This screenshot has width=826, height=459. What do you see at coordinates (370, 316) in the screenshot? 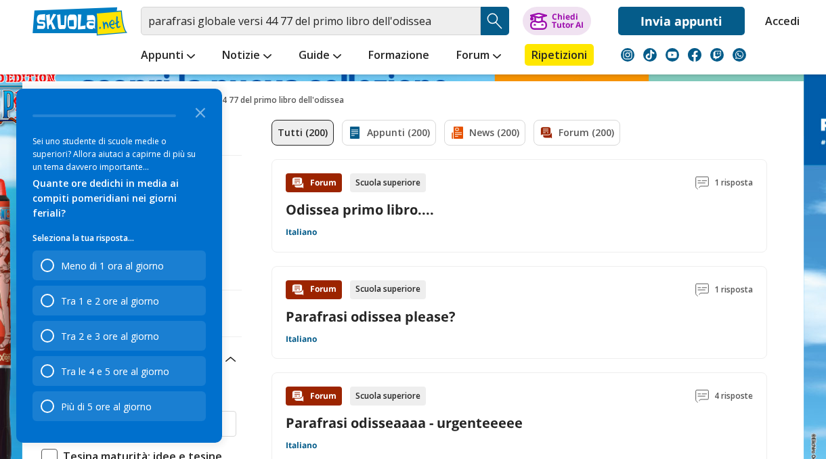
I see `a: Parafrasi odissea please?` at bounding box center [370, 316].